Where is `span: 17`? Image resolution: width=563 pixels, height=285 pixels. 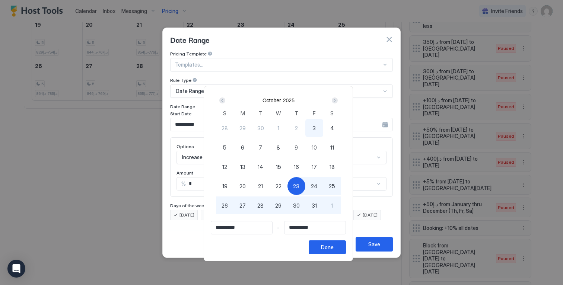 span: 17 is located at coordinates (314, 167).